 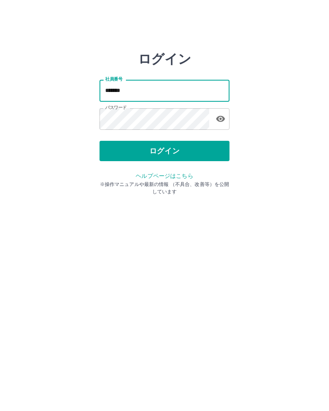 What do you see at coordinates (165, 188) in the screenshot?
I see `p: ※操作マニュアルや最新の情報 （不具合、改善等）を公開しています` at bounding box center [165, 188].